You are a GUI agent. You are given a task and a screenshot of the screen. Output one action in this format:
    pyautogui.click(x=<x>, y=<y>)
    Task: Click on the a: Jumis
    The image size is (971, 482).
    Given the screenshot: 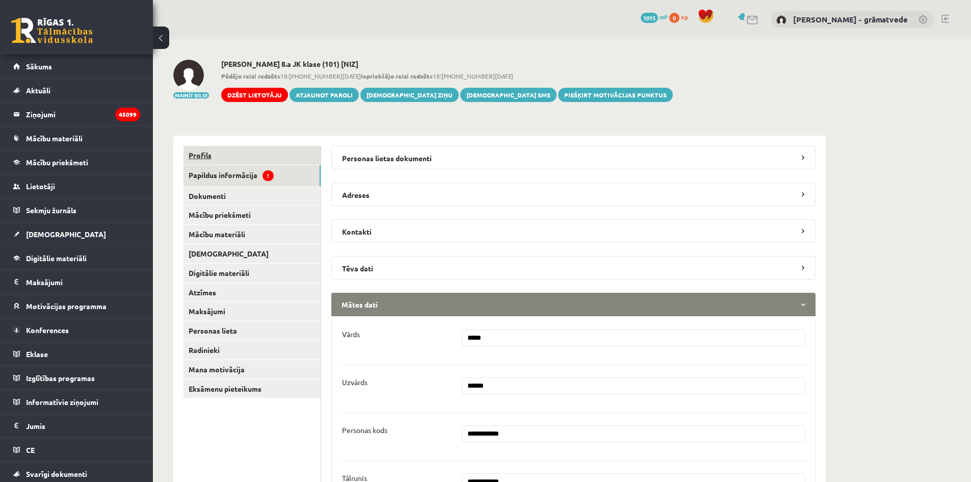 What is the action you would take?
    pyautogui.click(x=76, y=426)
    